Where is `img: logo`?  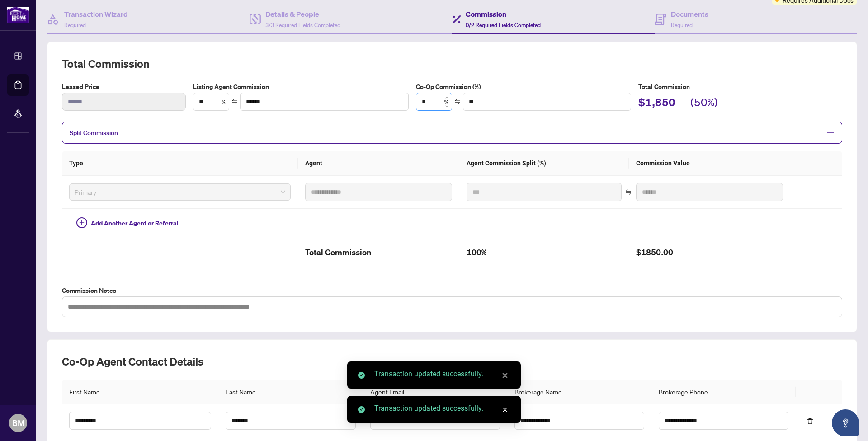
img: logo is located at coordinates (18, 15).